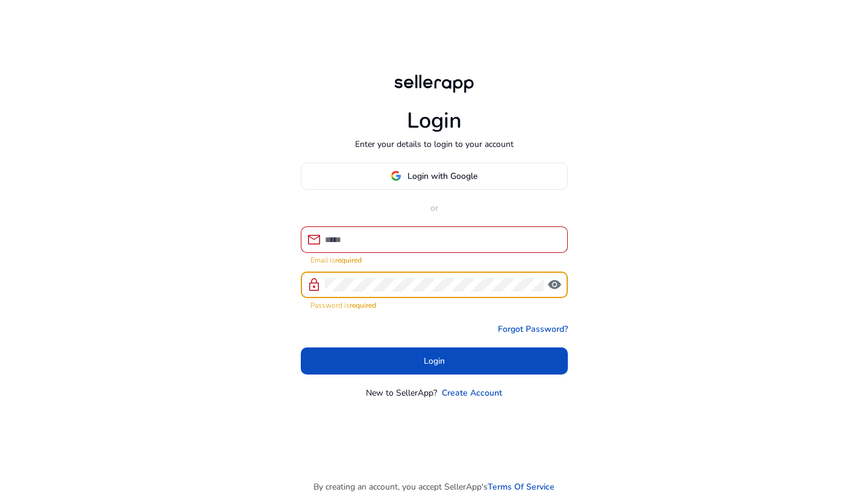 The image size is (868, 504). I want to click on span: visibility, so click(554, 285).